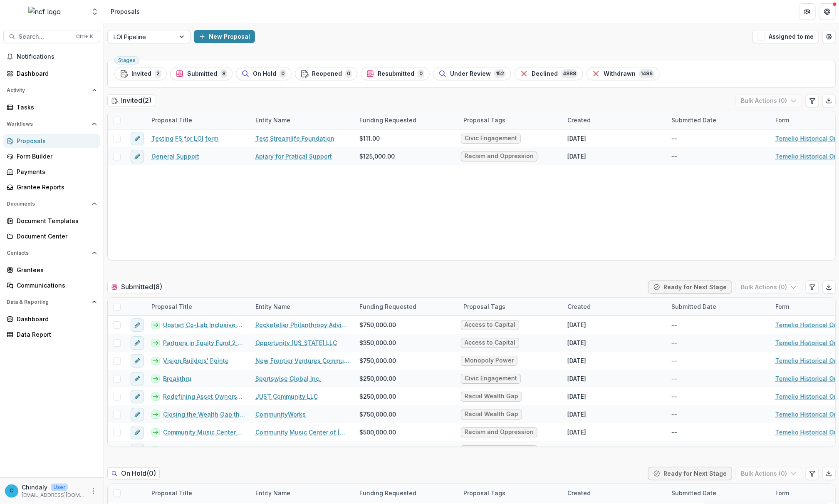  I want to click on span: $111.00, so click(369, 138).